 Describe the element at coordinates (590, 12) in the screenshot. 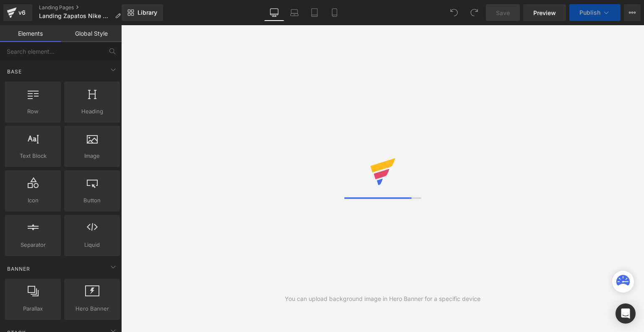

I see `span: Publish` at that location.